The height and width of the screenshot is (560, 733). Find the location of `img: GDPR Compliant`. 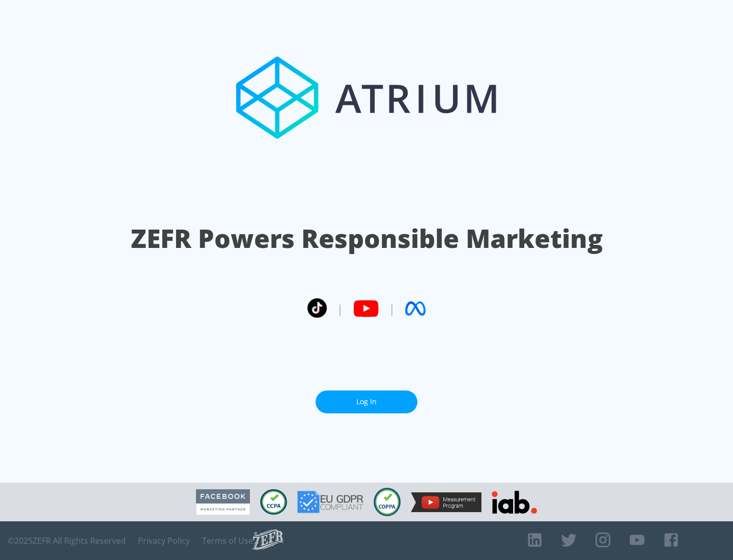

img: GDPR Compliant is located at coordinates (330, 502).